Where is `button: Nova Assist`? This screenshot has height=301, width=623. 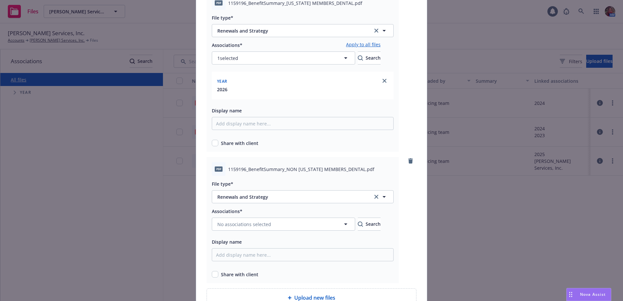 button: Nova Assist is located at coordinates (589, 295).